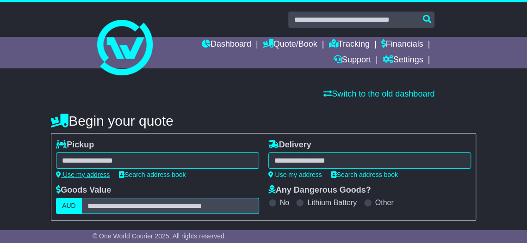  What do you see at coordinates (226, 45) in the screenshot?
I see `a: Dashboard` at bounding box center [226, 45].